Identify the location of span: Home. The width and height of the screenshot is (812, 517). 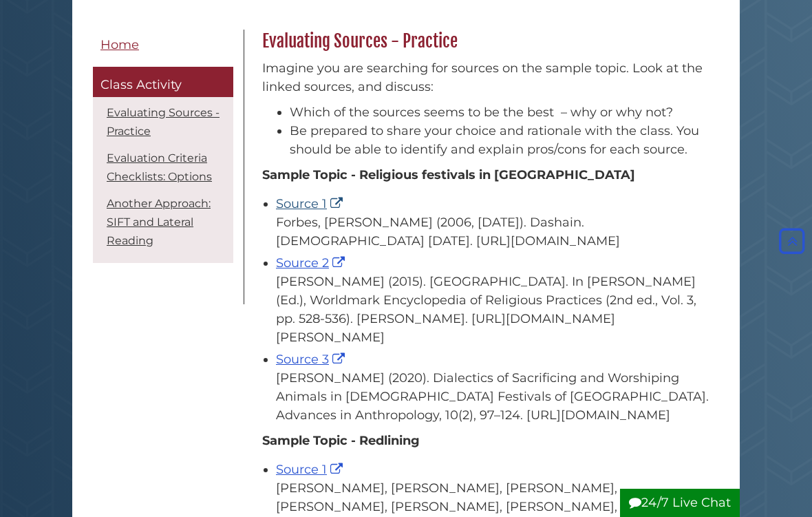
(120, 45).